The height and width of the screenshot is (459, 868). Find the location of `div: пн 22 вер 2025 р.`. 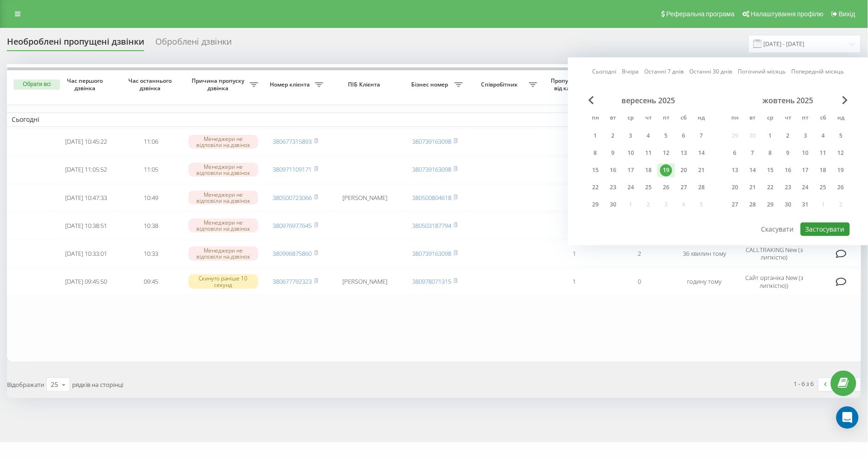

div: пн 22 вер 2025 р. is located at coordinates (595, 188).